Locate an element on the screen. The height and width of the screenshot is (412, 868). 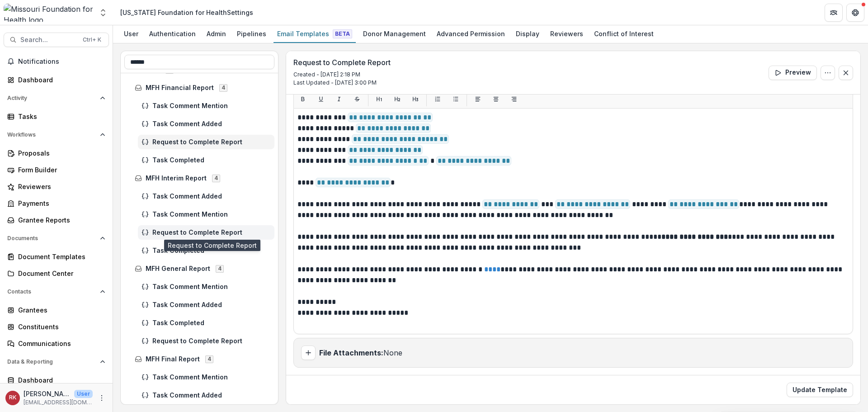
span: MFH Interim Report is located at coordinates (176, 178).